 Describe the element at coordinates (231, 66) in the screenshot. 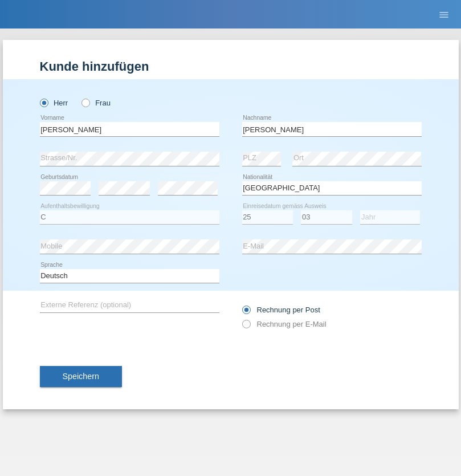

I see `h1: Kunde hinzufügen` at that location.